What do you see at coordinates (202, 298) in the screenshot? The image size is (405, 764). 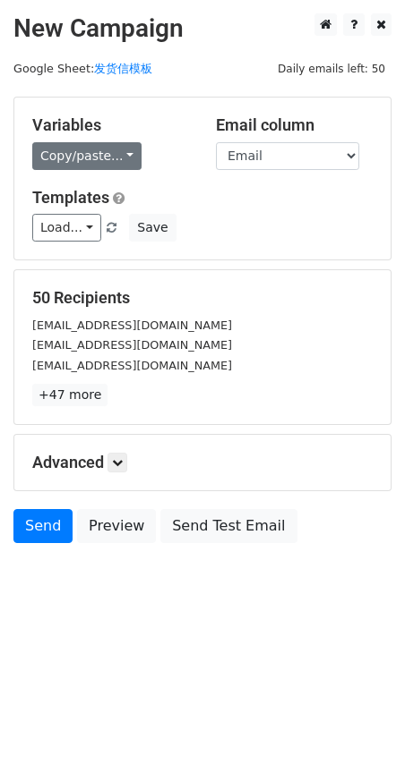 I see `h5: 50 Recipients` at bounding box center [202, 298].